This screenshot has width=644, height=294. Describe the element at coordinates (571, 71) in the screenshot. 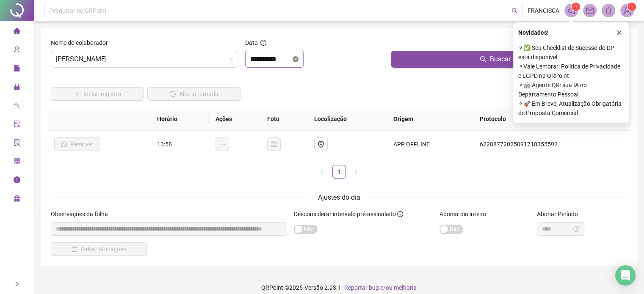

I see `span: ⚬ Vale Lembrar: Política de Privacidade e LGPD na QRPoint` at that location.